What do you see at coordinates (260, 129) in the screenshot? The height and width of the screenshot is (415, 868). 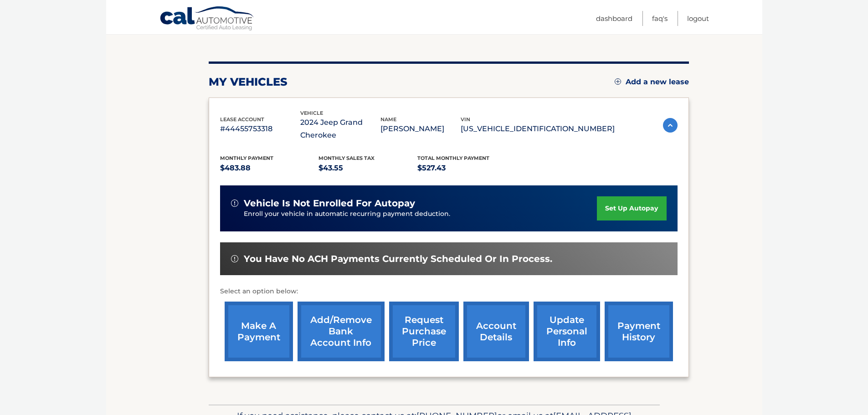 I see `p: #44455753318` at bounding box center [260, 129].